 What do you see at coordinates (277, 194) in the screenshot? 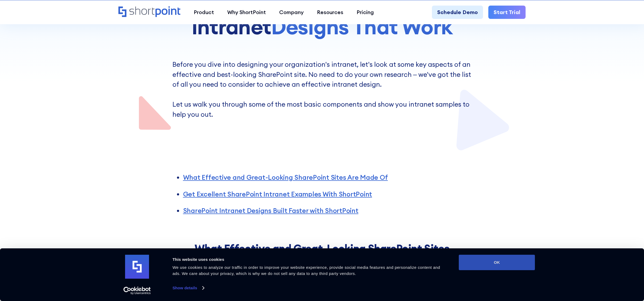
I see `a: Get Excellent SharePoint Intranet Examples With ShortPoint` at bounding box center [277, 194].